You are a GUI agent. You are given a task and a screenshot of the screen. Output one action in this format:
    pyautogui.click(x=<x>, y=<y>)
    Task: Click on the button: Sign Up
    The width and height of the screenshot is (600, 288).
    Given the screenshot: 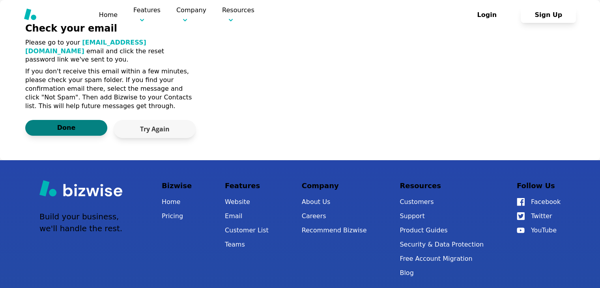 What is the action you would take?
    pyautogui.click(x=549, y=15)
    